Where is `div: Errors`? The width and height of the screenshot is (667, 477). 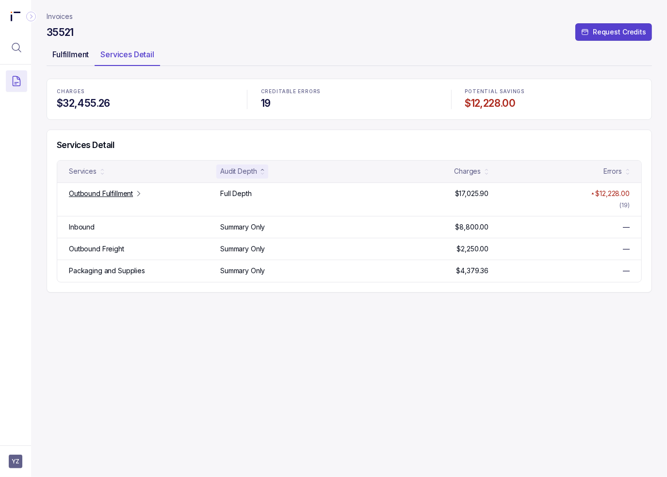
div: Errors is located at coordinates (612, 171).